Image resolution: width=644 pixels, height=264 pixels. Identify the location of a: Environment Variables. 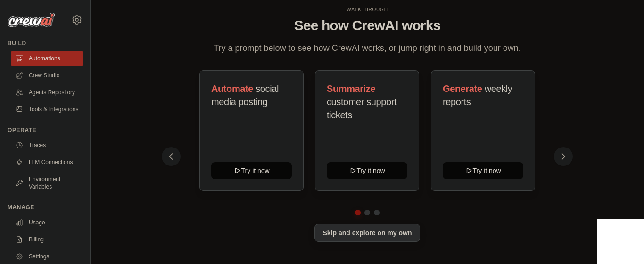
(47, 183).